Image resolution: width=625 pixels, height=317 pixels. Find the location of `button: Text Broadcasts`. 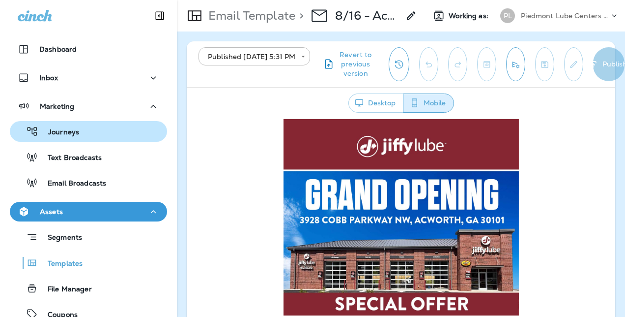

button: Text Broadcasts is located at coordinates (88, 157).